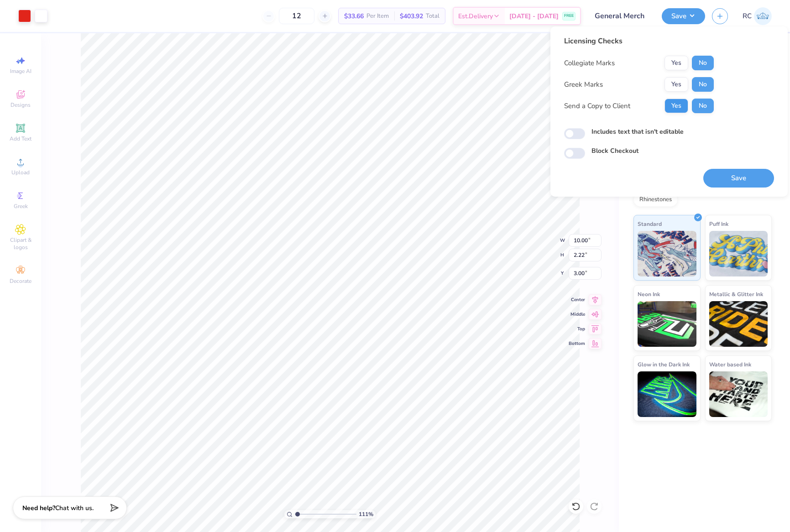  Describe the element at coordinates (21, 172) in the screenshot. I see `span: Upload` at that location.